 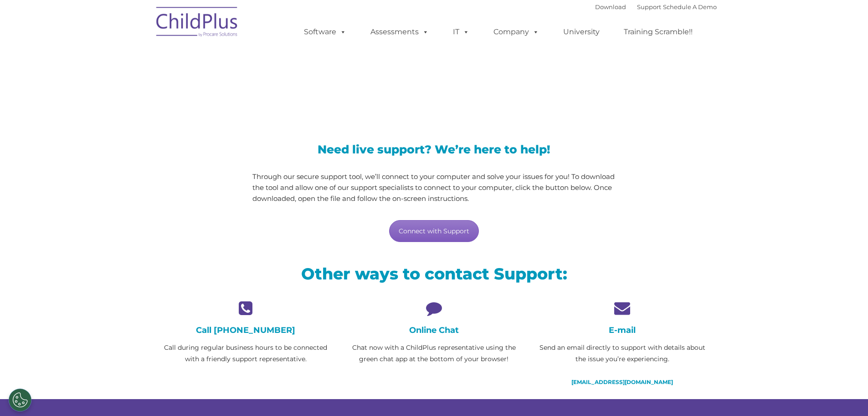 What do you see at coordinates (434, 231) in the screenshot?
I see `a: Connect with Support` at bounding box center [434, 231].